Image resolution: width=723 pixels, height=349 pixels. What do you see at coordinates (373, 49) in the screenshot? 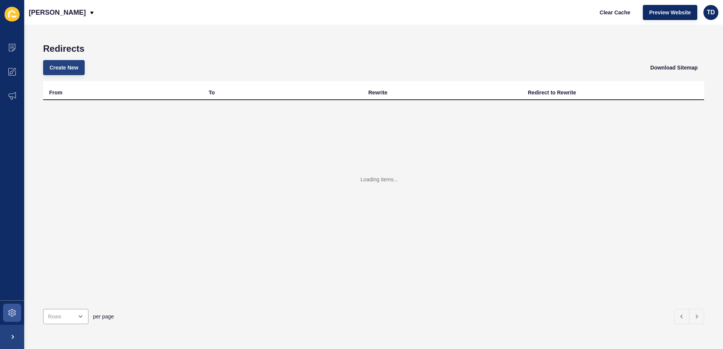
I see `h1: Redirects` at bounding box center [373, 49].